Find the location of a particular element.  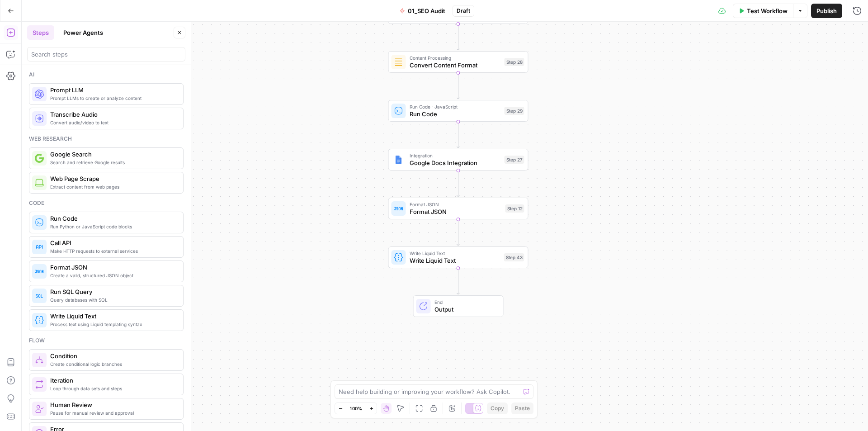

div: Step 28 is located at coordinates (514, 62).